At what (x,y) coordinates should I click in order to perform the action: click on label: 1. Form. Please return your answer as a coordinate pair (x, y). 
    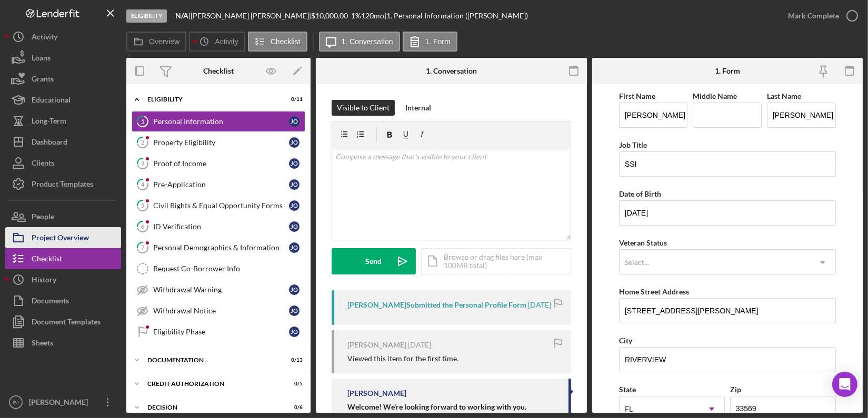
    Looking at the image, I should click on (438, 41).